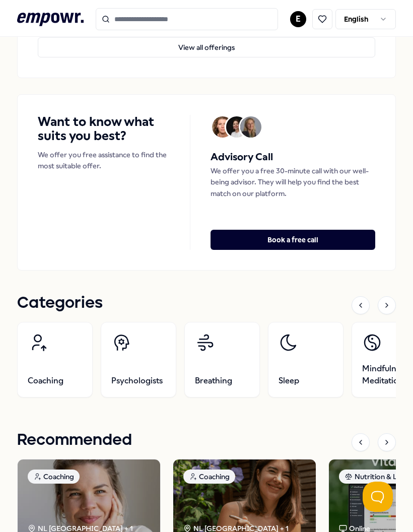 The image size is (413, 532). Describe the element at coordinates (60, 304) in the screenshot. I see `h1: Categories` at that location.